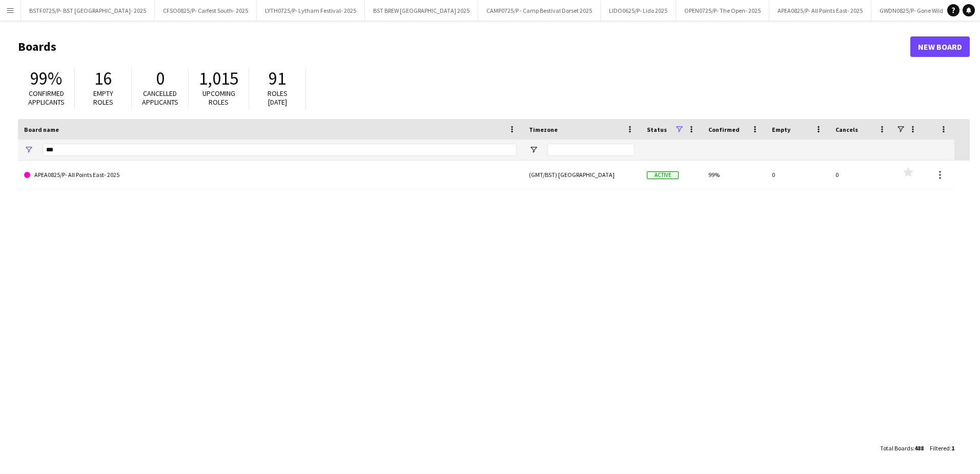  What do you see at coordinates (662, 175) in the screenshot?
I see `span: Active` at bounding box center [662, 175].